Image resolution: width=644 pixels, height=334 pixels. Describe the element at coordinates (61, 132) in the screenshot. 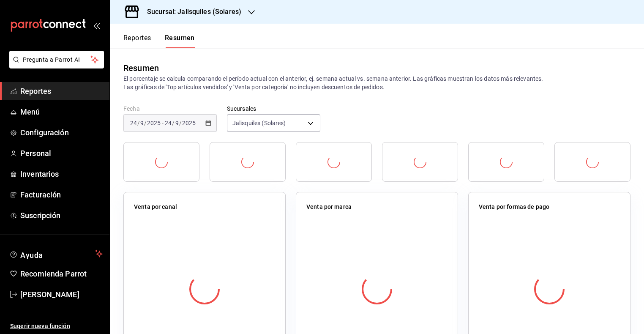

I see `span: Configuración` at that location.